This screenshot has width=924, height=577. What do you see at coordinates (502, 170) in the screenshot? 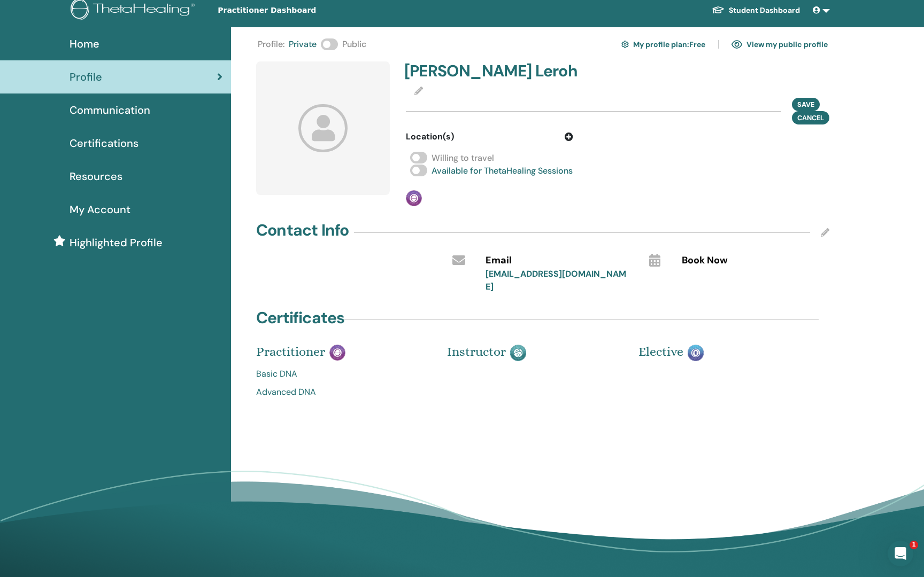
I see `span: Available for ThetaHealing Sessions` at bounding box center [502, 170].